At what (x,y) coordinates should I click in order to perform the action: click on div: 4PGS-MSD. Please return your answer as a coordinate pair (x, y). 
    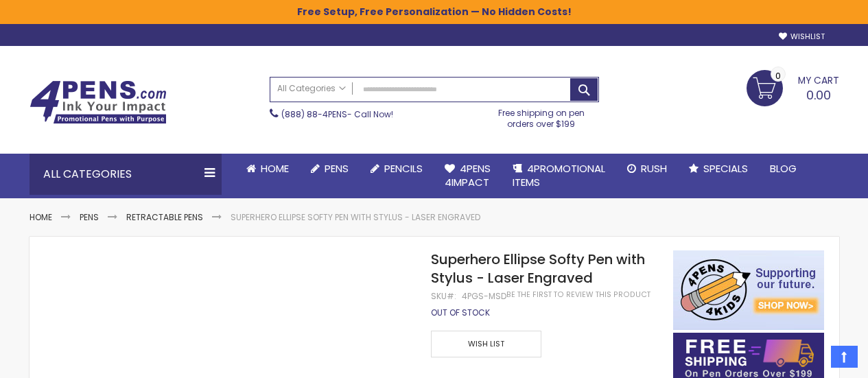
    Looking at the image, I should click on (484, 296).